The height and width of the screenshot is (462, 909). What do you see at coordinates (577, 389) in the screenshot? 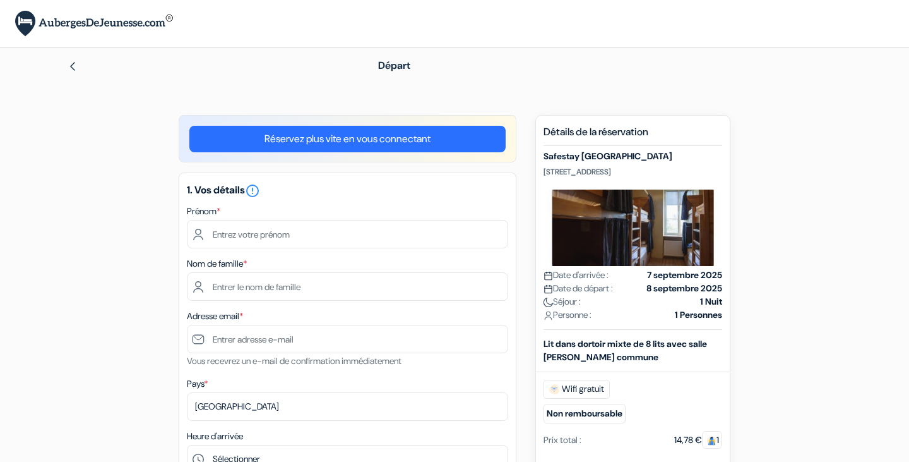
I see `span: Wifi gratuit` at bounding box center [577, 389].